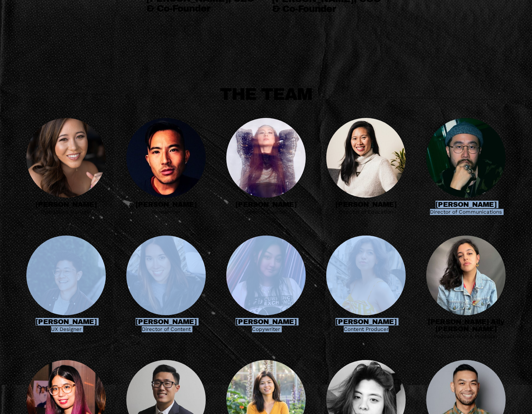 The width and height of the screenshot is (532, 414). I want to click on p: Copywriter, so click(266, 330).